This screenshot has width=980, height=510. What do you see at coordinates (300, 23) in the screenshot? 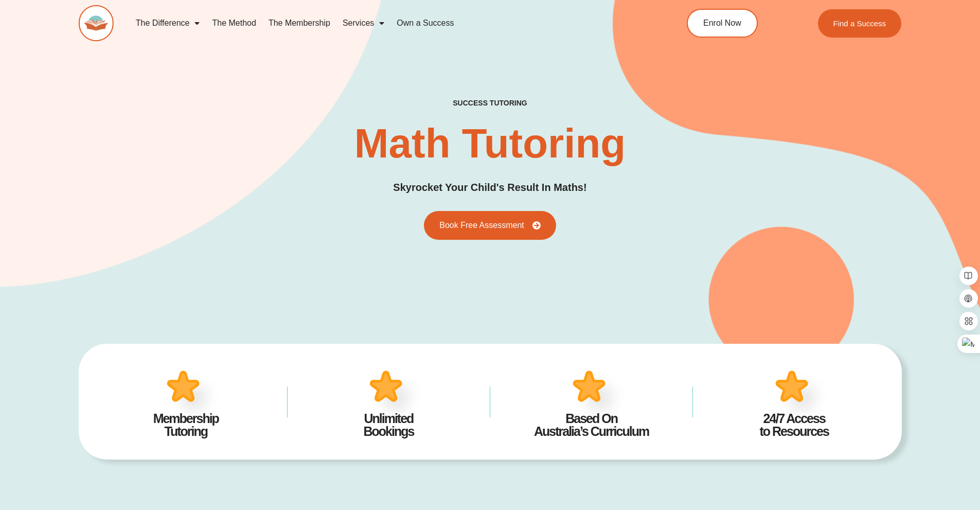
I see `a: The Membership` at bounding box center [300, 23].